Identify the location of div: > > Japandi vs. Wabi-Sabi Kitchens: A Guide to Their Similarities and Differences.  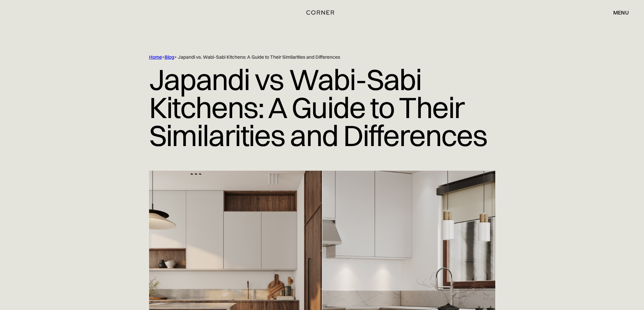
(308, 57).